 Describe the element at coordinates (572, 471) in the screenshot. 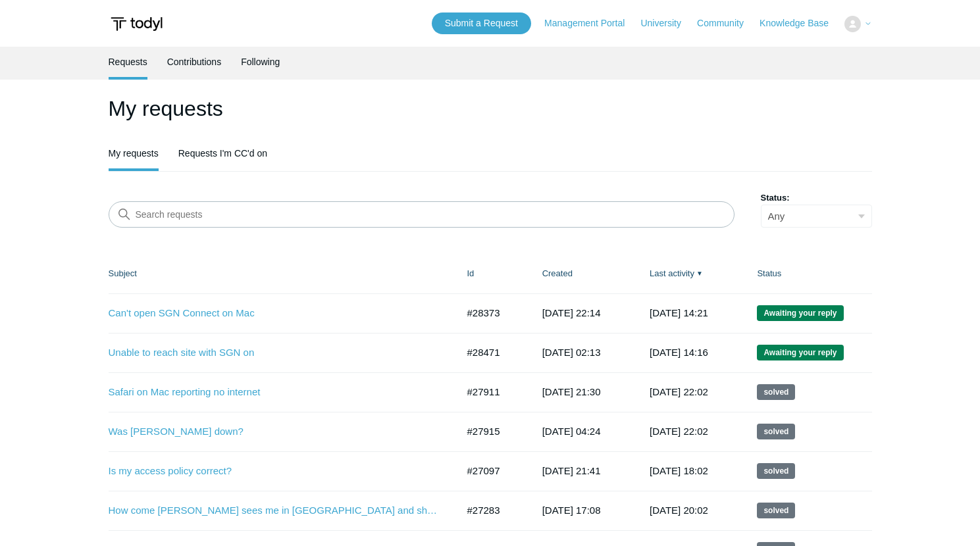

I see `time: 2025-08-06T21:41:33+00:00` at that location.